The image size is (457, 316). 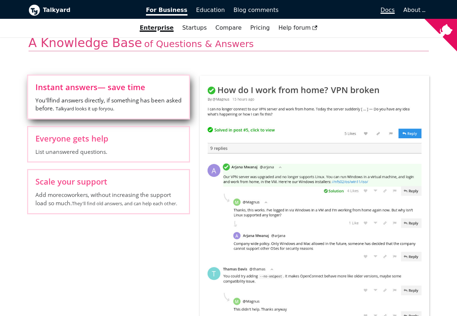 What do you see at coordinates (199, 44) in the screenshot?
I see `span: of Questions & Answers` at bounding box center [199, 44].